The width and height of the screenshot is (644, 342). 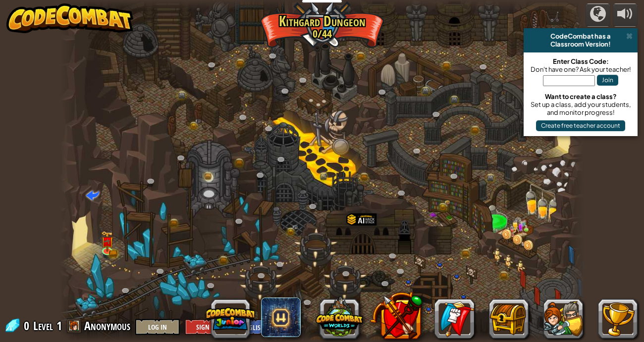 What do you see at coordinates (158, 327) in the screenshot?
I see `button: Log In` at bounding box center [158, 327].